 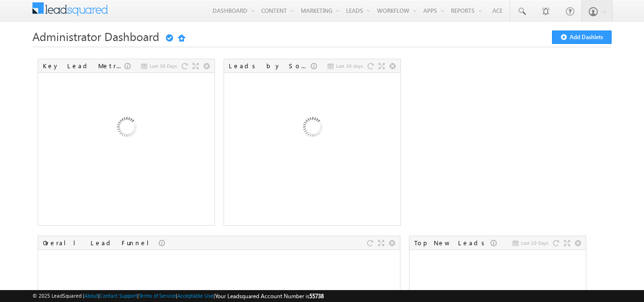 What do you see at coordinates (452, 243) in the screenshot?
I see `div: Top New Leads` at bounding box center [452, 243].